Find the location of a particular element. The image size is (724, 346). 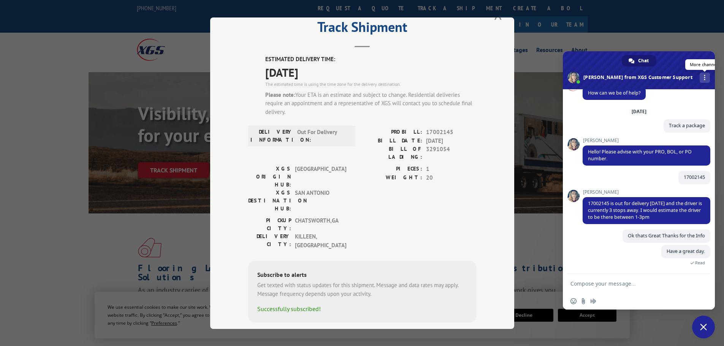

span: Out For Delivery is located at coordinates (322, 136).